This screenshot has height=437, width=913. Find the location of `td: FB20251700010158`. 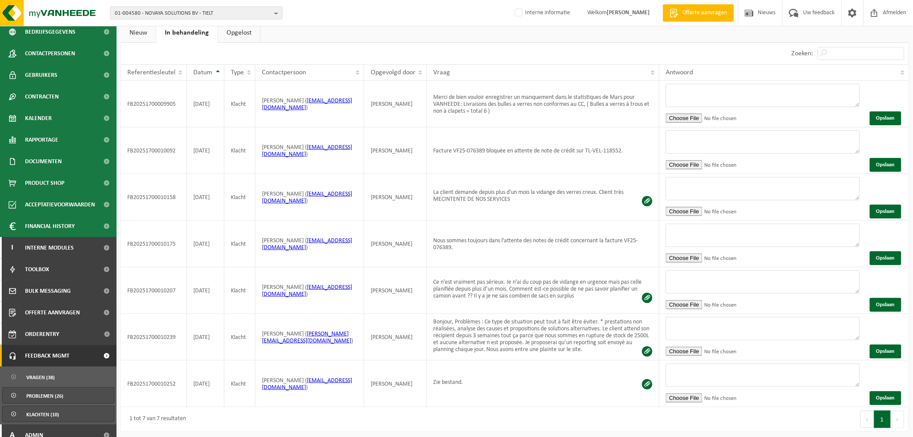

td: FB20251700010158 is located at coordinates (154, 197).